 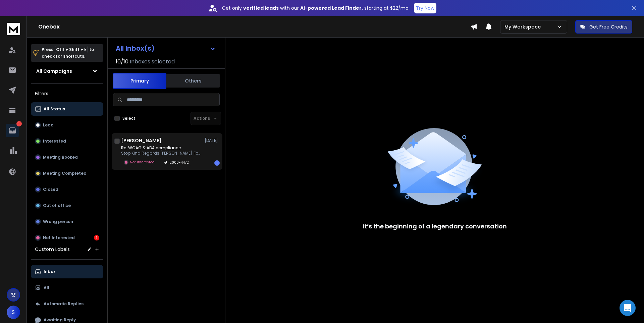 What do you see at coordinates (49, 125) in the screenshot?
I see `p: Lead` at bounding box center [49, 125].